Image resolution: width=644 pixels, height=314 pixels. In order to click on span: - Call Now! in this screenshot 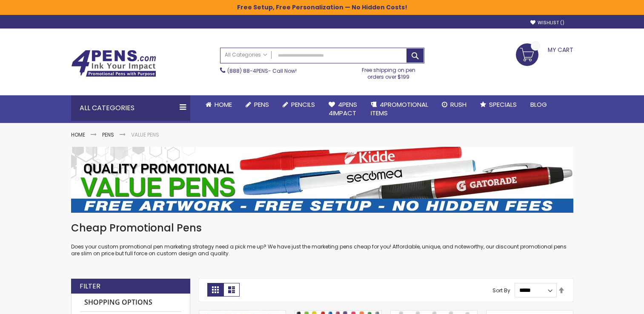, I will do `click(262, 71)`.